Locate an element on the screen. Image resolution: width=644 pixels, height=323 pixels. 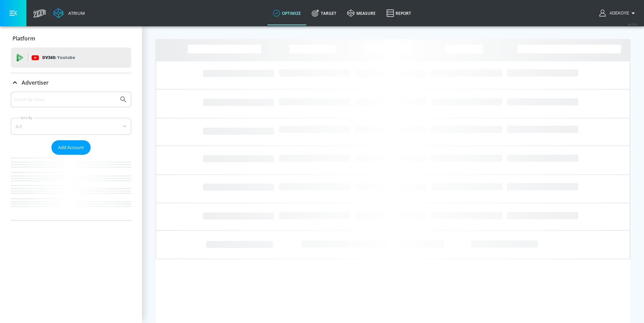
div: DV360: Youtube is located at coordinates (71, 58).